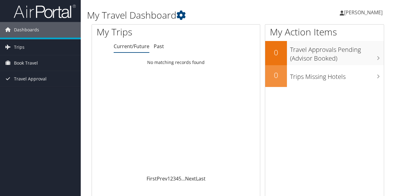  What do you see at coordinates (131, 46) in the screenshot?
I see `a: Current/Future` at bounding box center [131, 46].